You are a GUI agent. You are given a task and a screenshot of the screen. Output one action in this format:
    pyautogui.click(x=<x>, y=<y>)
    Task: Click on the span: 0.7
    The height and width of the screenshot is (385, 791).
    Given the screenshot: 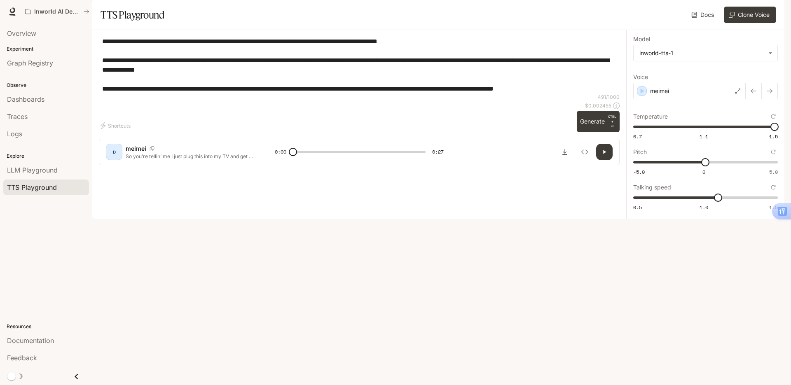 What is the action you would take?
    pyautogui.click(x=637, y=136)
    